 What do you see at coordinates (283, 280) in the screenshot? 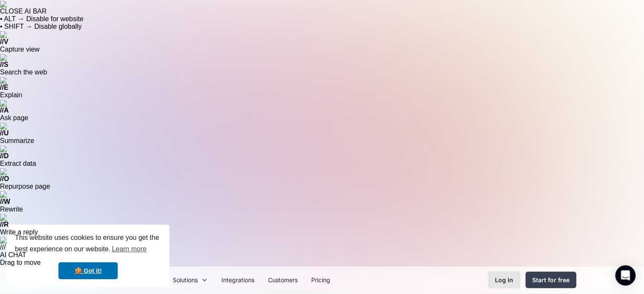
I see `a: Customers` at bounding box center [283, 280].